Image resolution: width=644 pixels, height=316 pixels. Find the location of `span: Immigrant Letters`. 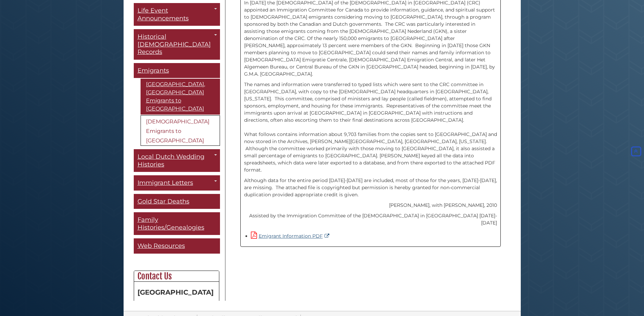

span: Immigrant Letters is located at coordinates (165, 183).